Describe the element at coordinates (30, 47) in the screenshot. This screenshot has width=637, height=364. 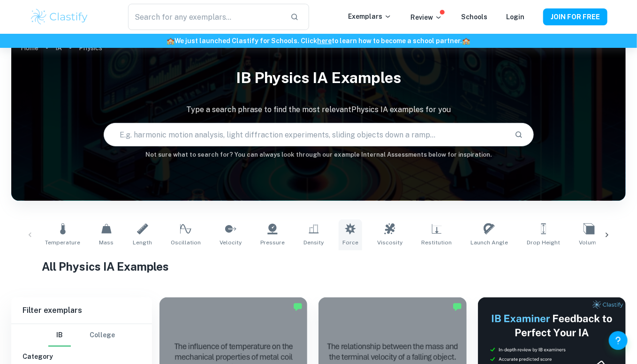
I see `a: Home` at that location.